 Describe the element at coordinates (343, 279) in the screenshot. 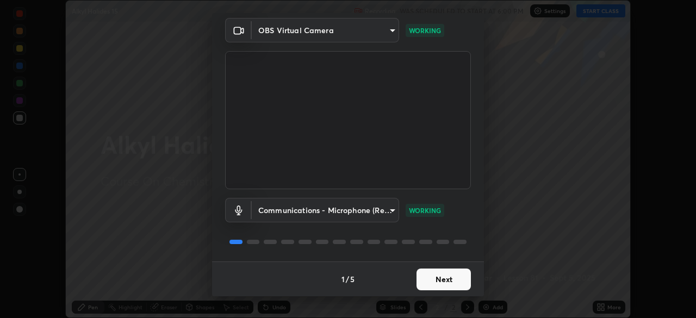

I see `h4: 1` at that location.